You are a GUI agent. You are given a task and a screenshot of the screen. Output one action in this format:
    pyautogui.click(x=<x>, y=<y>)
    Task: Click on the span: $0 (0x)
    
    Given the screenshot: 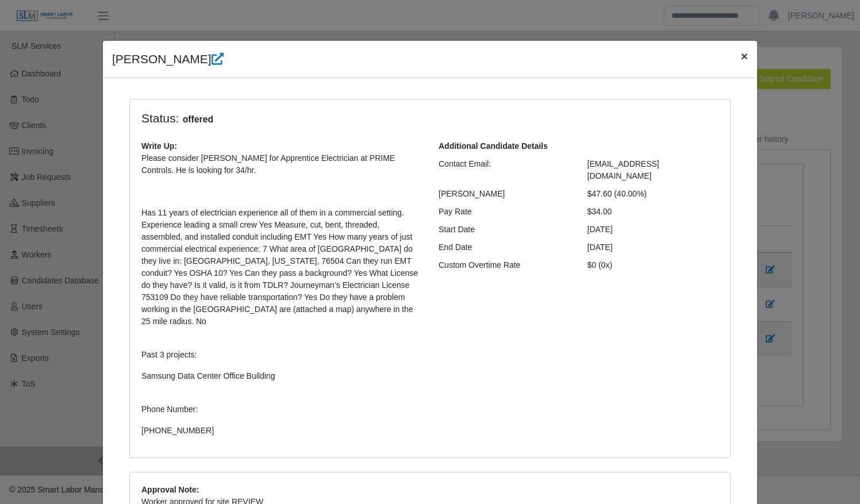 What is the action you would take?
    pyautogui.click(x=600, y=265)
    